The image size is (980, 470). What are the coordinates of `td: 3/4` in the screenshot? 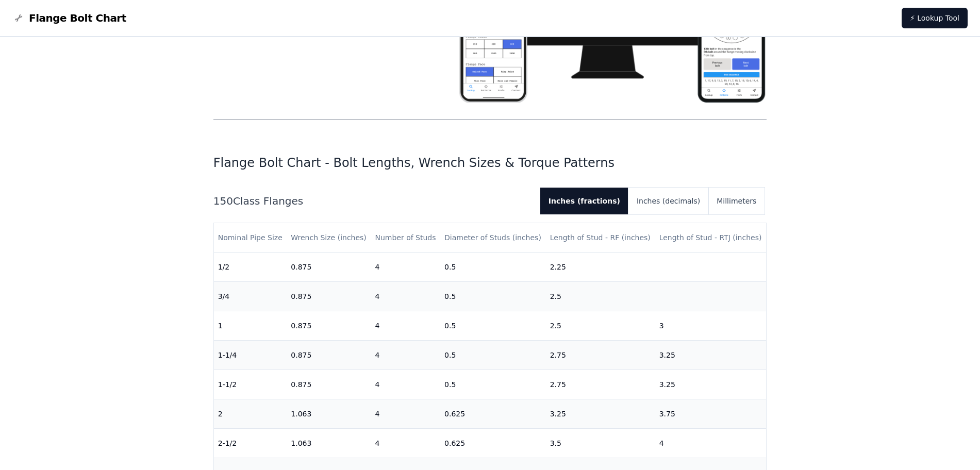 It's located at (251, 297).